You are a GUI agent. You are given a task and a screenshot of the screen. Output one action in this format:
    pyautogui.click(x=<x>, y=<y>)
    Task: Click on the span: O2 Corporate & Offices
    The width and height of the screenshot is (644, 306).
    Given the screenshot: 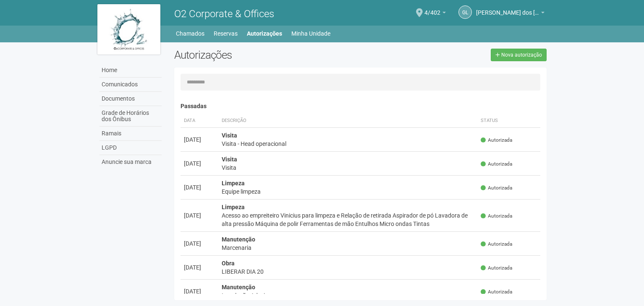 What is the action you would take?
    pyautogui.click(x=224, y=14)
    